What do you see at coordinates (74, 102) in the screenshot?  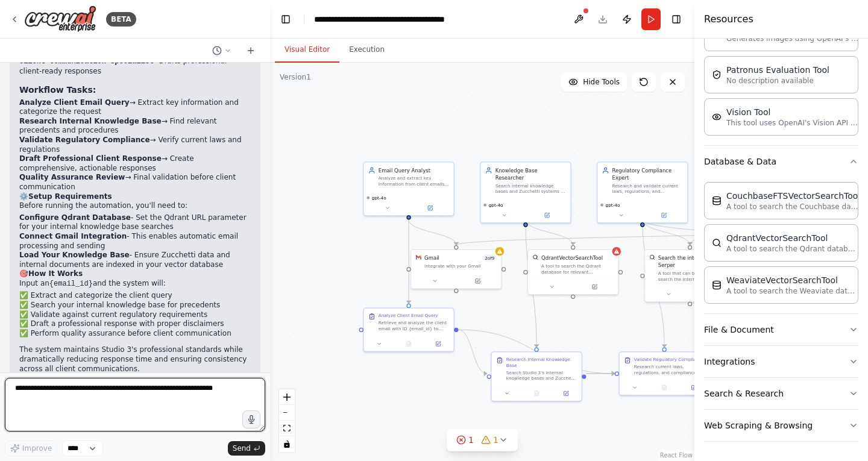 I see `strong: Analyze Client Email Query` at bounding box center [74, 102].